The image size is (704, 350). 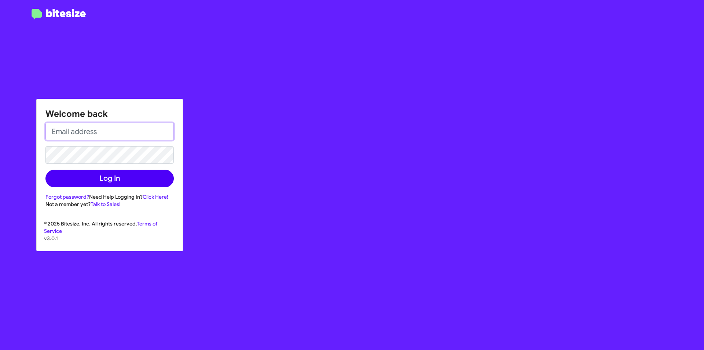 I want to click on button: Log In, so click(x=110, y=178).